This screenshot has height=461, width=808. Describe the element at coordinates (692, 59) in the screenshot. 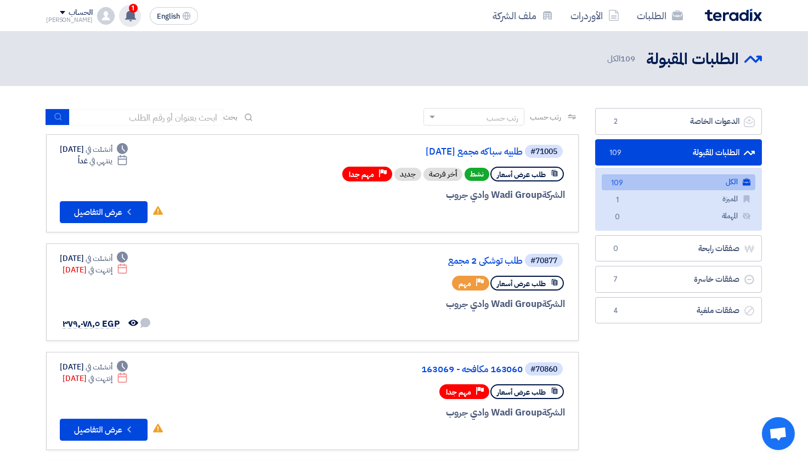

I see `h2: الطلبات المقبولة` at that location.